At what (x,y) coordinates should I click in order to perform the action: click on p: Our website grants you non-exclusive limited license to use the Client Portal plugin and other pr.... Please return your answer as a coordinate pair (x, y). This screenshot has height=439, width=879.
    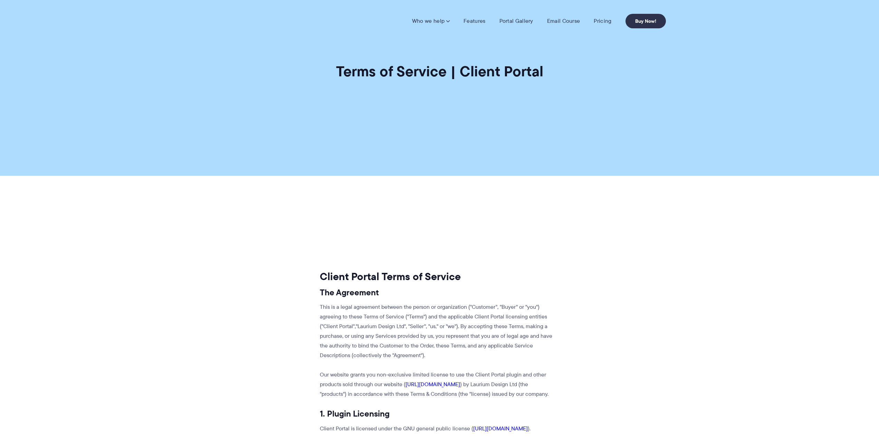
    Looking at the image, I should click on (437, 384).